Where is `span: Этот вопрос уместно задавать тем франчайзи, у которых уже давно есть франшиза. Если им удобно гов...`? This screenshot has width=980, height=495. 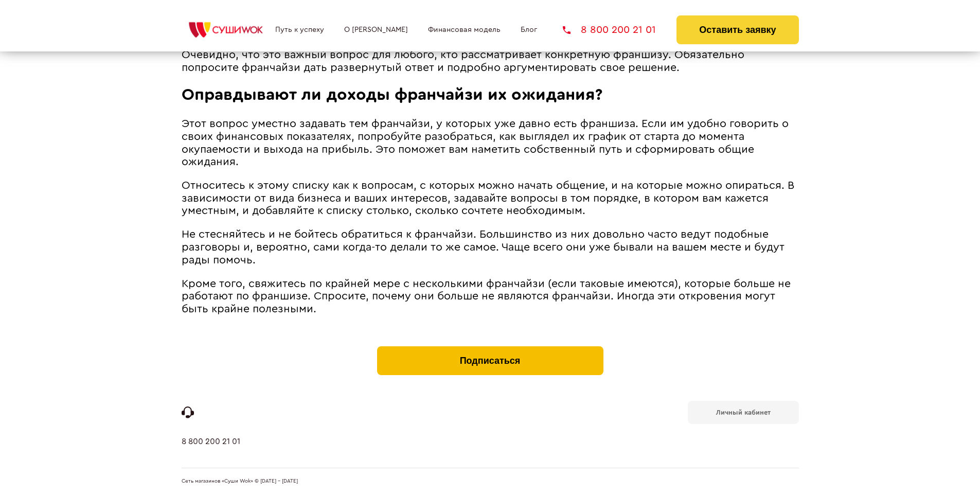 span: Этот вопрос уместно задавать тем франчайзи, у которых уже давно есть франшиза. Если им удобно гов... is located at coordinates (486, 142).